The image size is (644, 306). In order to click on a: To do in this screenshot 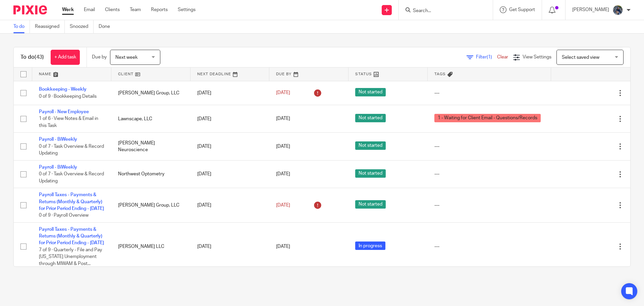, I will do `click(22, 27)`.